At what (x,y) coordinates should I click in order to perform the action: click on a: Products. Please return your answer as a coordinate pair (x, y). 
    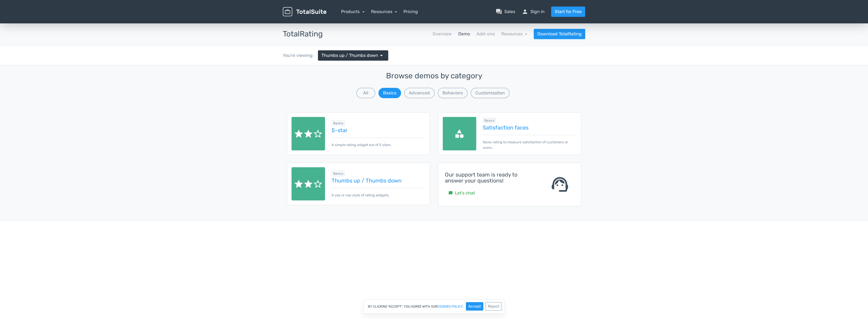
    Looking at the image, I should click on (353, 11).